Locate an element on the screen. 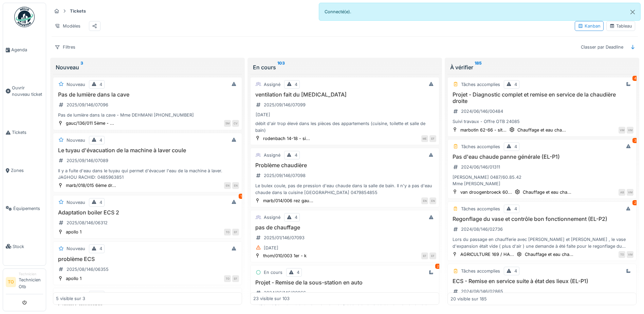  div: Connecté(e). is located at coordinates (480, 12).